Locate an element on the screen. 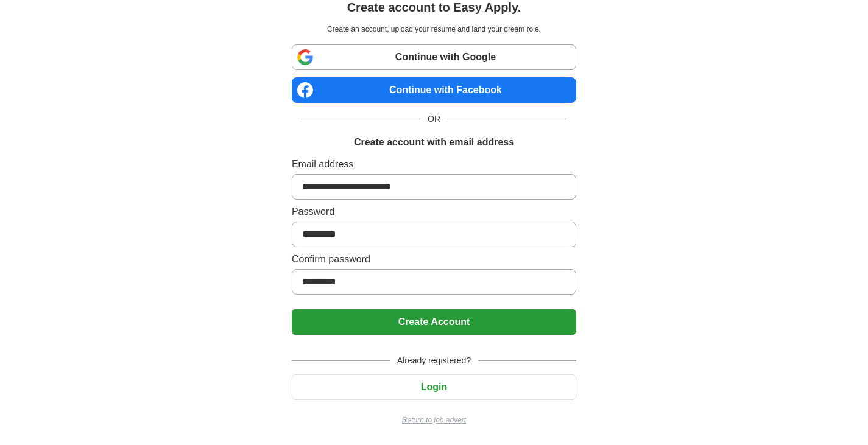 This screenshot has height=445, width=868. a: Return to job advert is located at coordinates (433, 420).